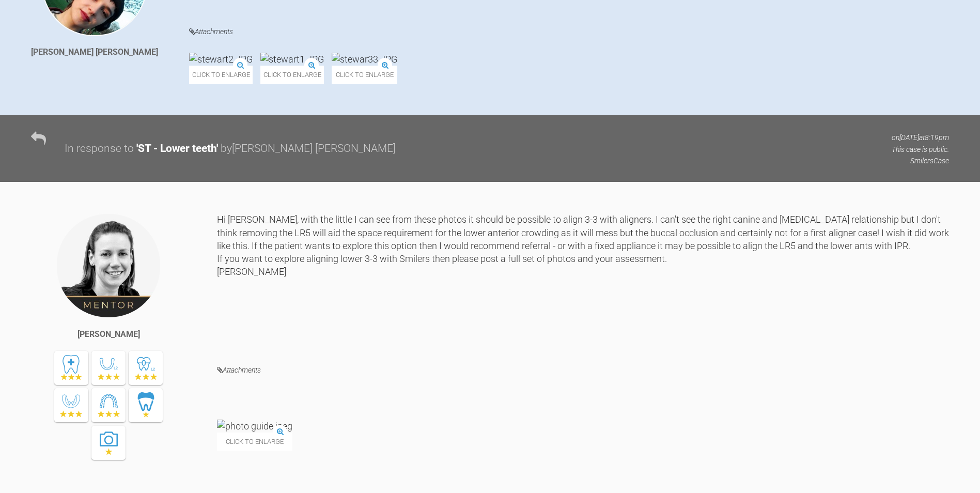 The width and height of the screenshot is (980, 493). Describe the element at coordinates (99, 149) in the screenshot. I see `div: In response to` at that location.